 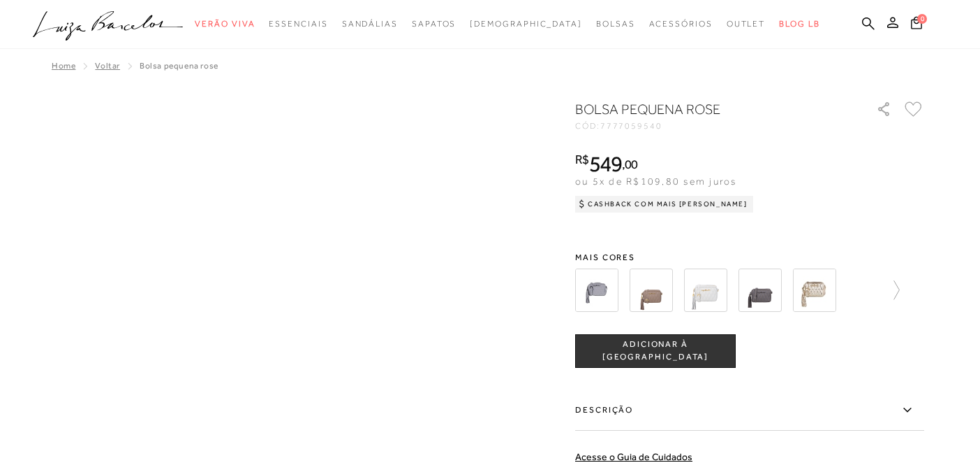 I want to click on span: Voltar, so click(x=108, y=66).